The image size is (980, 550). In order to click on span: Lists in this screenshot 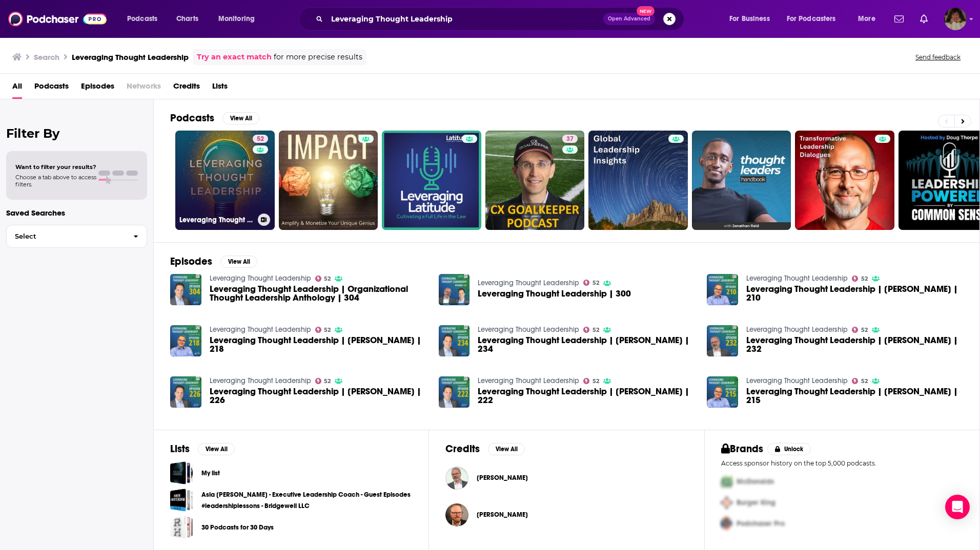, I will do `click(220, 88)`.